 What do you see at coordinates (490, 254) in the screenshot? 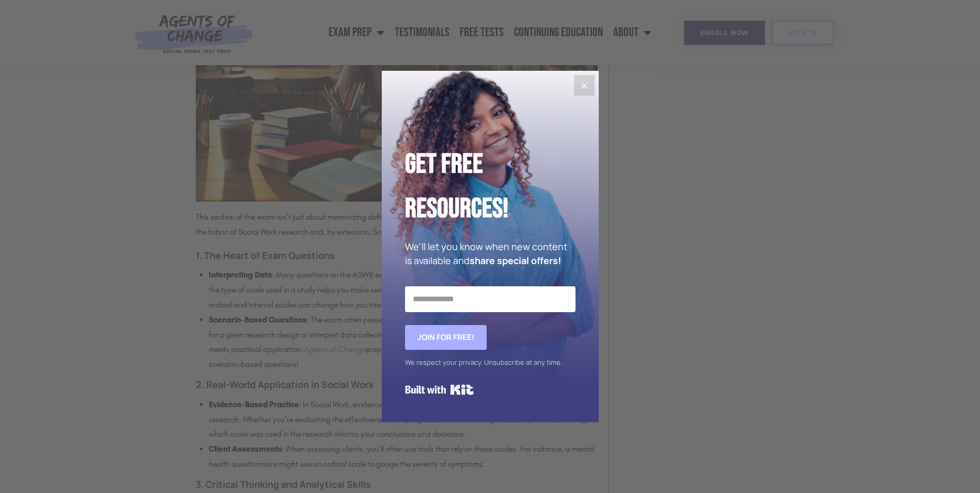
I see `p: We'll let you know when new content is available and` at bounding box center [490, 254].